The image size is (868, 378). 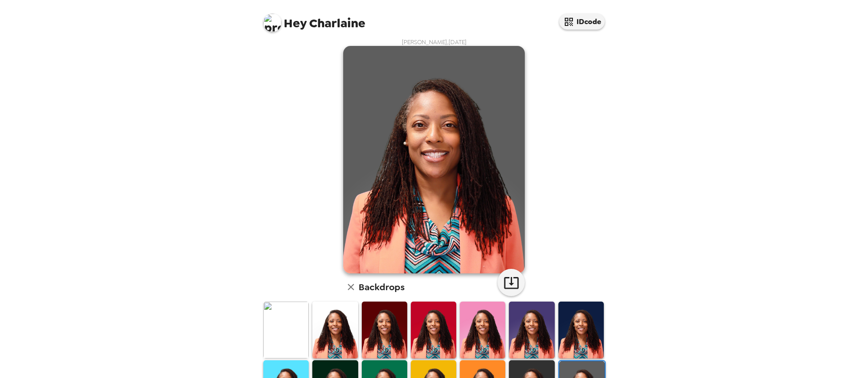 I want to click on button: IDcode, so click(x=583, y=22).